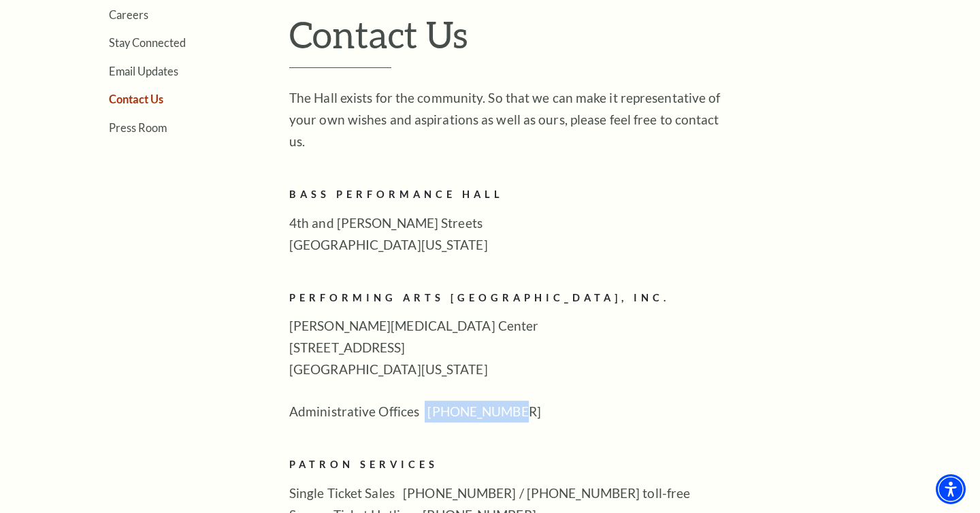 This screenshot has width=980, height=513. Describe the element at coordinates (143, 71) in the screenshot. I see `a: Email Updates` at that location.